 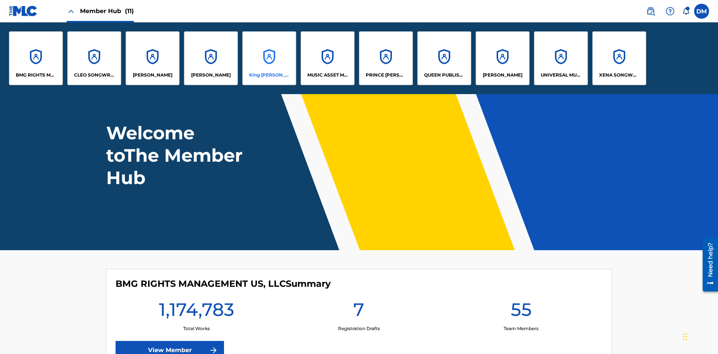 I want to click on div: Chat Widget, so click(x=699, y=336).